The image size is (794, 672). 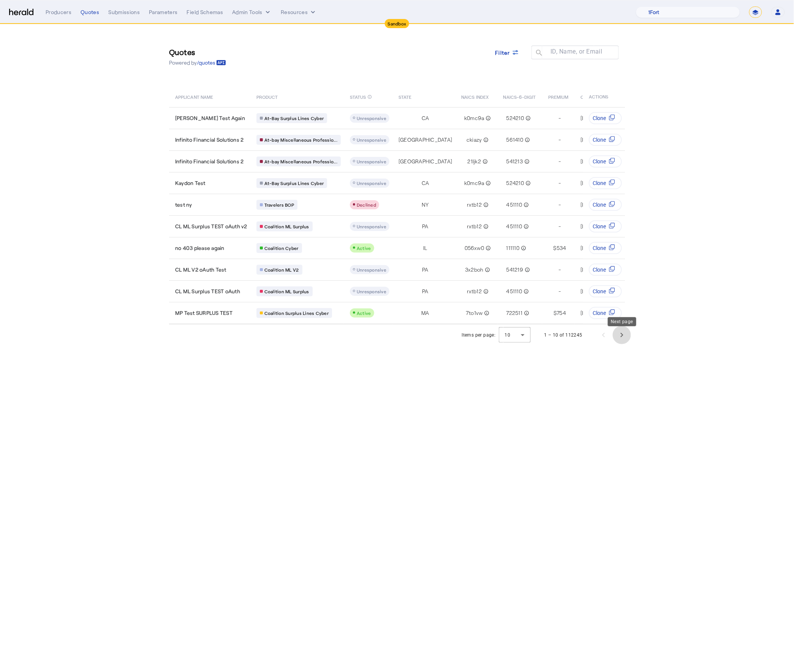 What do you see at coordinates (621, 335) in the screenshot?
I see `button: Next page` at bounding box center [621, 335].